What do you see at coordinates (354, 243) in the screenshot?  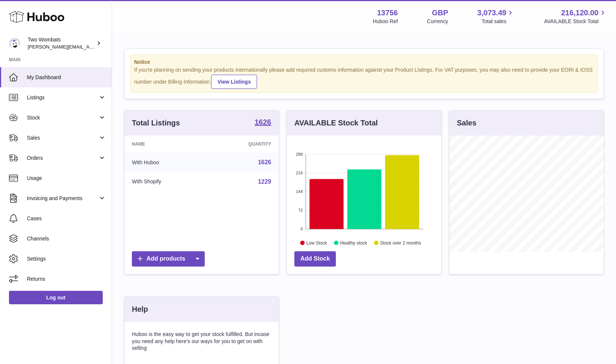 I see `text: Healthy stock` at bounding box center [354, 243].